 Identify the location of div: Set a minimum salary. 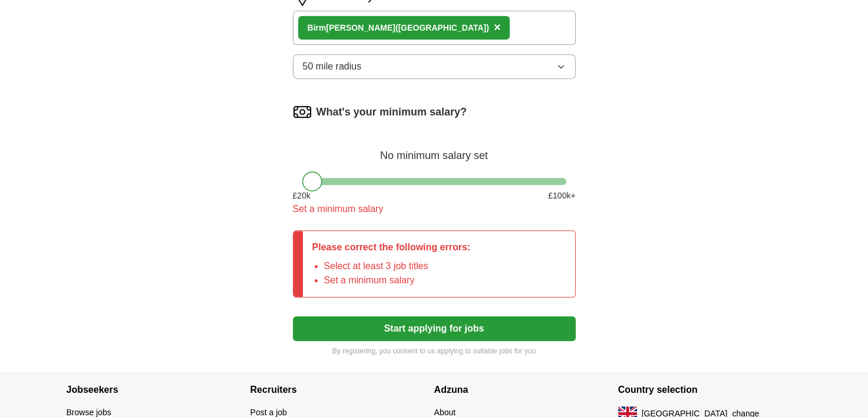
(434, 209).